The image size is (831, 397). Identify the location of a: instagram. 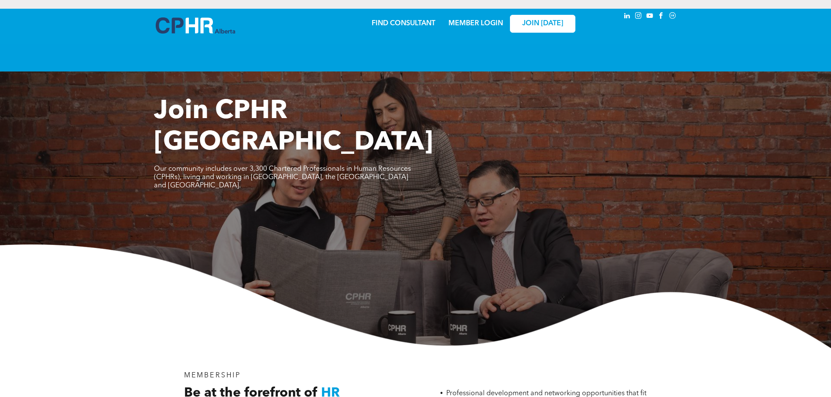
(638, 17).